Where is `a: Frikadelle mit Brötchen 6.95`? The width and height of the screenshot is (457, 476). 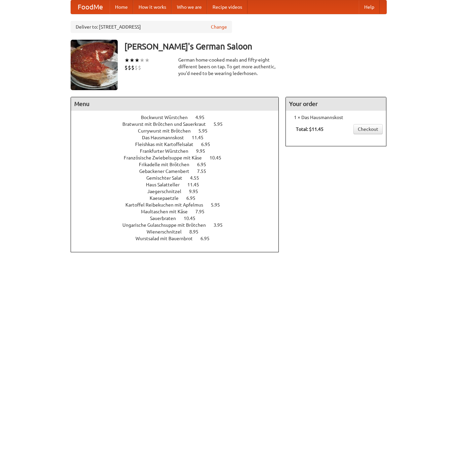
a: Frikadelle mit Brötchen 6.95 is located at coordinates (179, 165).